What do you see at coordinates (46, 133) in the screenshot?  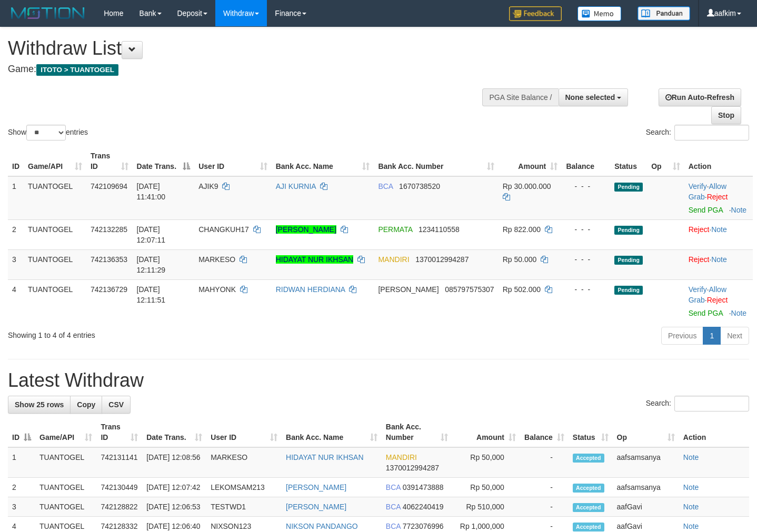 I see `select: Showentries` at bounding box center [46, 133].